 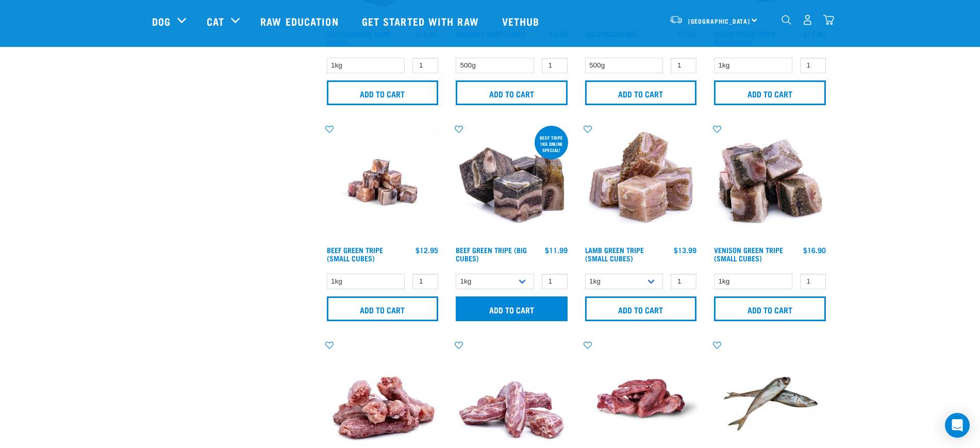 What do you see at coordinates (523, 21) in the screenshot?
I see `a: Vethub` at bounding box center [523, 21].